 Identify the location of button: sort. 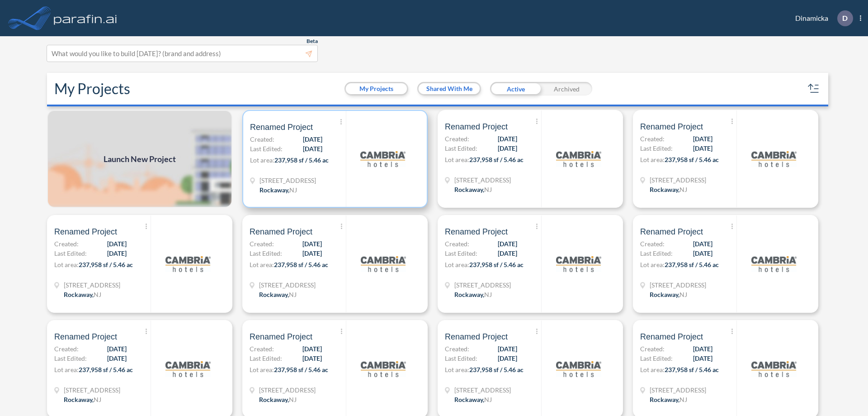
(814, 89).